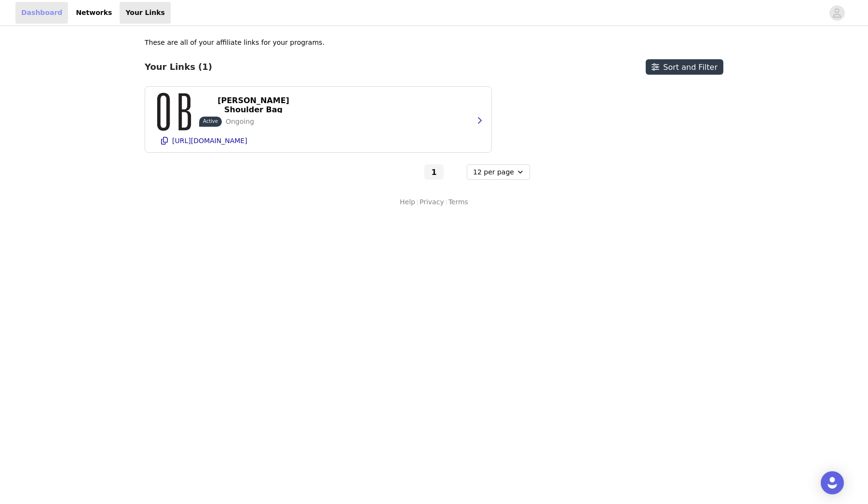 The width and height of the screenshot is (868, 504). What do you see at coordinates (413, 172) in the screenshot?
I see `button: Go to previous page` at bounding box center [413, 172].